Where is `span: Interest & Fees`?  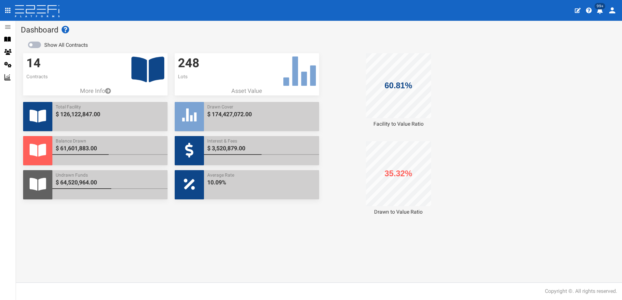
span: Interest & Fees is located at coordinates (261, 141).